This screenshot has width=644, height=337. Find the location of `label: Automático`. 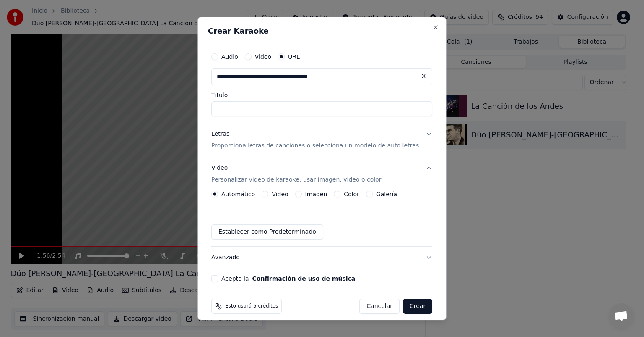

label: Automático is located at coordinates (238, 194).